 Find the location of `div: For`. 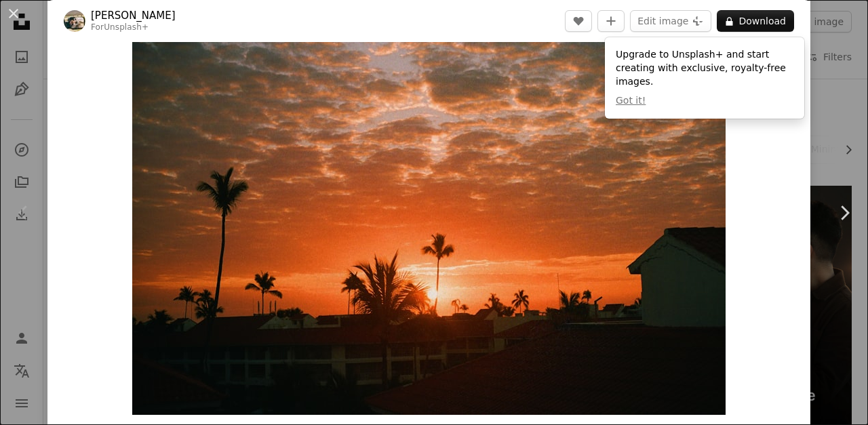

div: For is located at coordinates (133, 28).